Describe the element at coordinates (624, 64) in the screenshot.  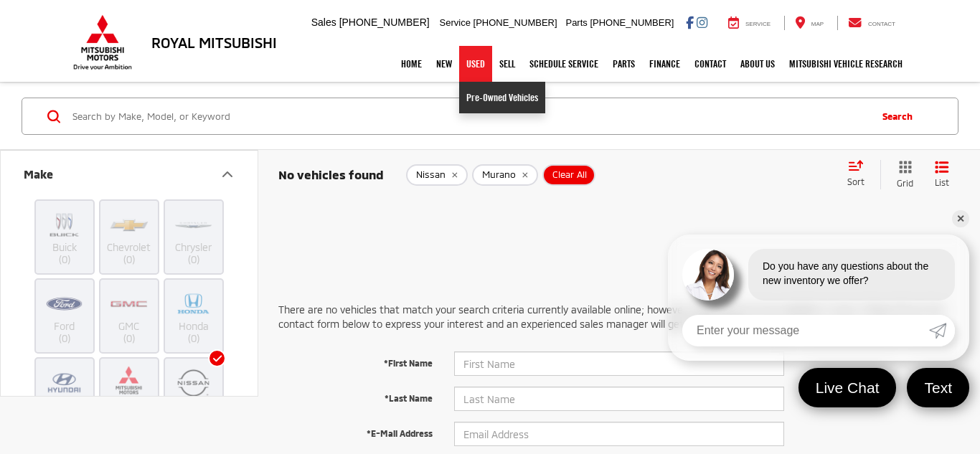
I see `a: Parts: Opens in a new tab` at that location.